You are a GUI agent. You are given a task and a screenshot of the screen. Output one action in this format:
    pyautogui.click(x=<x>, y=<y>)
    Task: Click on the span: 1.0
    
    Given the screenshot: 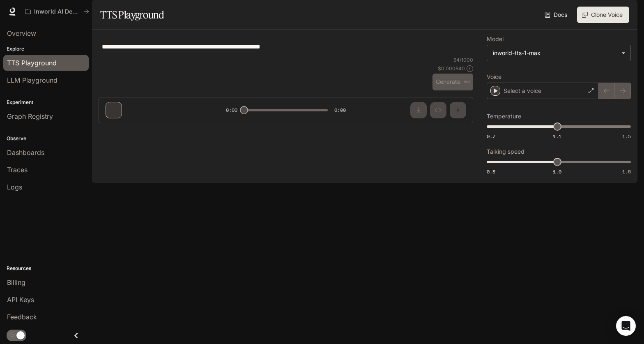 What is the action you would take?
    pyautogui.click(x=557, y=172)
    